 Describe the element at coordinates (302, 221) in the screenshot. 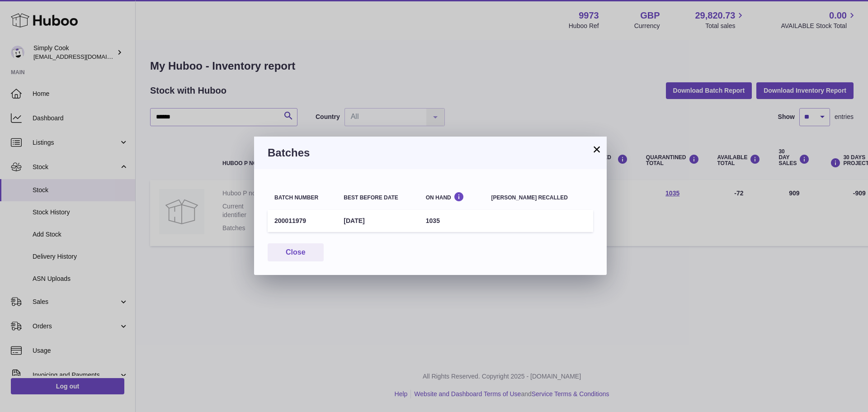

I see `td: 200011979` at that location.